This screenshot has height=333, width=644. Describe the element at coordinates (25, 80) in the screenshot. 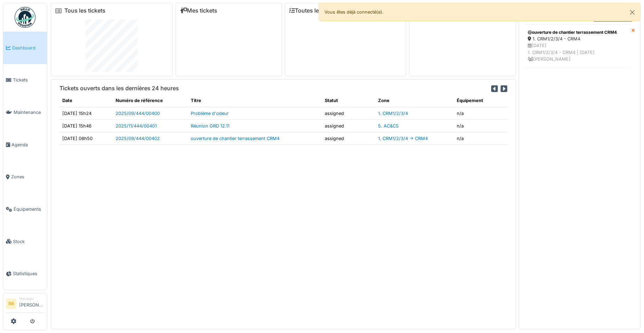

I see `a: Tickets` at that location.